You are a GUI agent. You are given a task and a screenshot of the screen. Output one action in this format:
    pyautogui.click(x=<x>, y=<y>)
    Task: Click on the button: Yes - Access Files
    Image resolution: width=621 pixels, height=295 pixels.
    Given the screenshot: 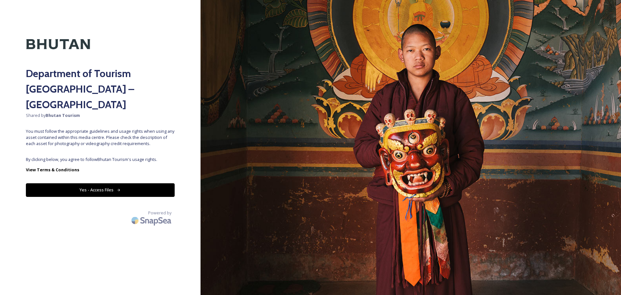 What is the action you would take?
    pyautogui.click(x=100, y=190)
    